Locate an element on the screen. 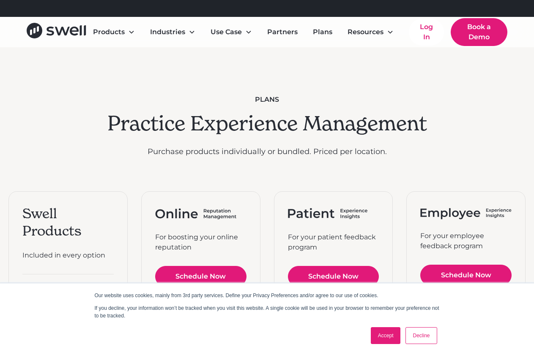  a: Accept is located at coordinates (385, 336).